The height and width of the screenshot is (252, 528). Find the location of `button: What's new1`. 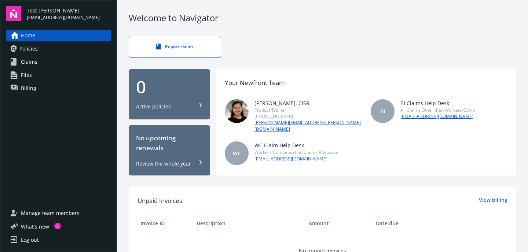

button: What's new1 is located at coordinates (33, 227).